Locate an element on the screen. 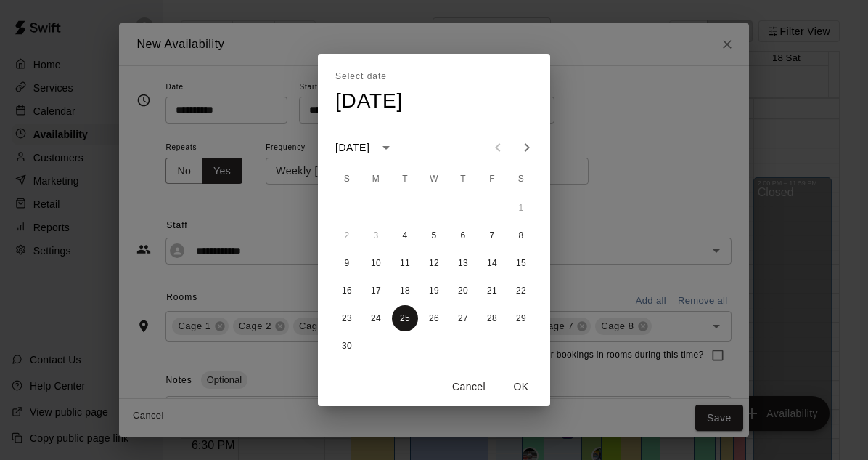  button: 6 is located at coordinates (463, 235).